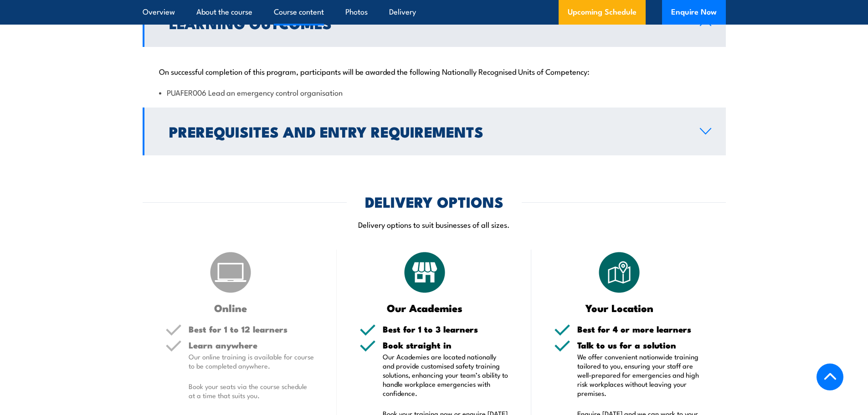  I want to click on p: Delivery options to suit businesses of all sizes., so click(434, 224).